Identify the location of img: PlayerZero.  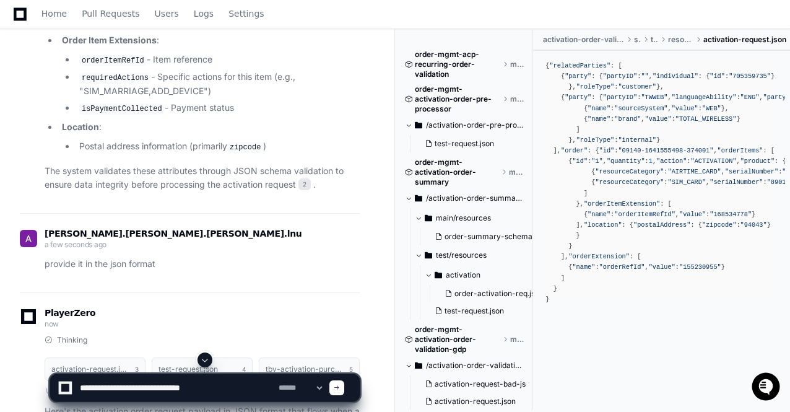
(25, 25).